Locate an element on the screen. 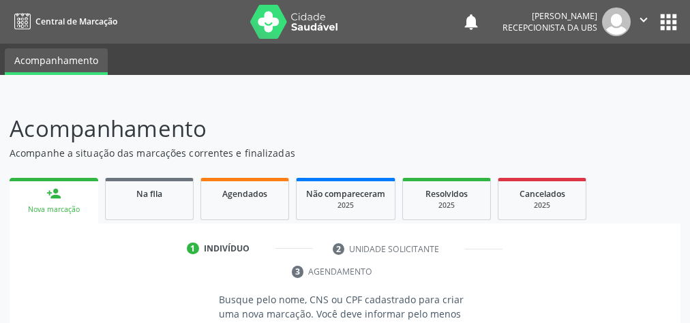 Image resolution: width=690 pixels, height=323 pixels. button: apps is located at coordinates (668, 22).